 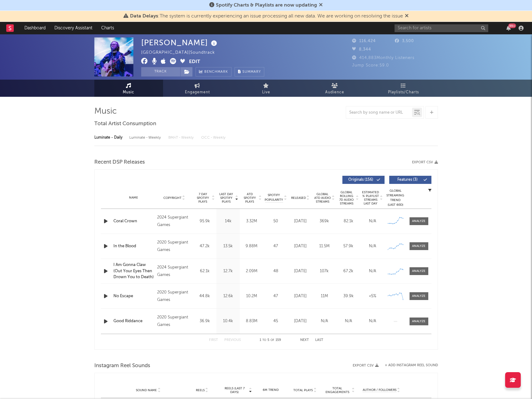 I want to click on div: Good Riddance, so click(x=133, y=321).